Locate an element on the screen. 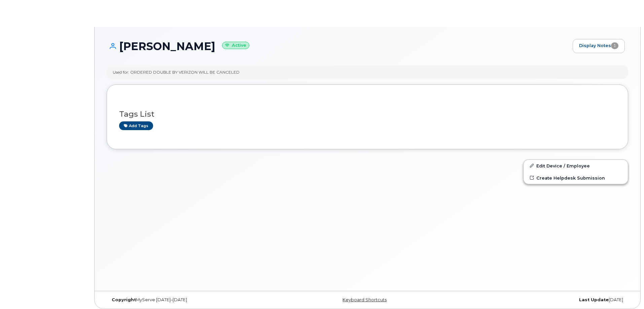 The width and height of the screenshot is (644, 309). a: Display Notes1 is located at coordinates (599, 46).